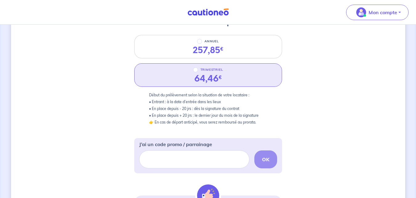 The height and width of the screenshot is (198, 416). What do you see at coordinates (208, 50) in the screenshot?
I see `div: 257,85` at bounding box center [208, 50].